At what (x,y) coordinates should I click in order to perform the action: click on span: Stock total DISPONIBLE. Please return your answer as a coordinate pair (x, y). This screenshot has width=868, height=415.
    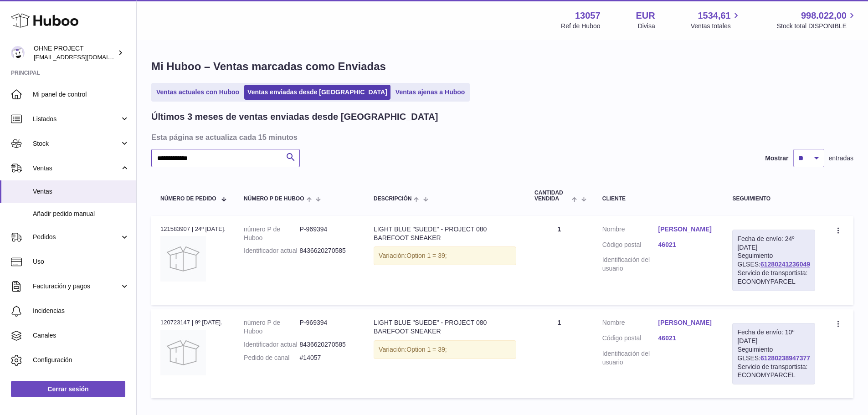
    Looking at the image, I should click on (817, 26).